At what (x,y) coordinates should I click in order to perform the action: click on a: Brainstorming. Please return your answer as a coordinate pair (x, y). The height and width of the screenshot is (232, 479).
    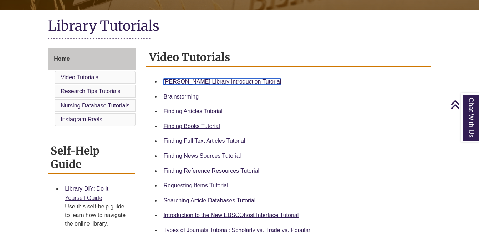
    Looking at the image, I should click on (181, 96).